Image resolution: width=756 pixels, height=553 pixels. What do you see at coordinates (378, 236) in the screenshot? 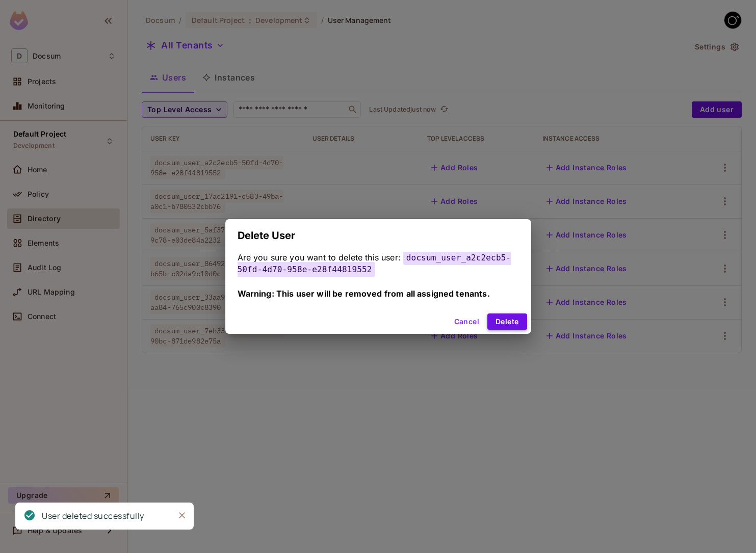
I see `h2: Delete User` at bounding box center [378, 236].